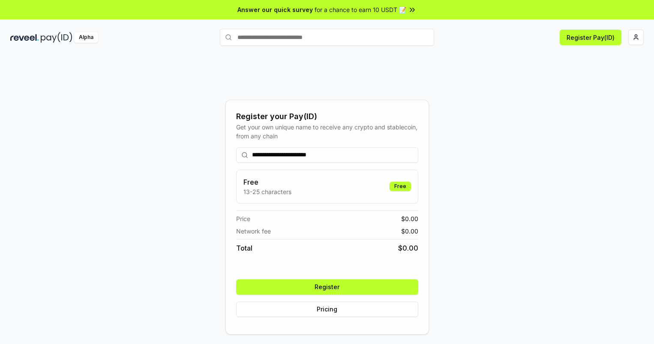  Describe the element at coordinates (327, 287) in the screenshot. I see `button: Register` at that location.